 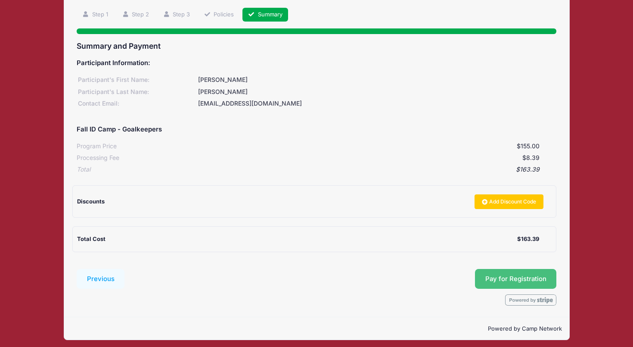 I want to click on button: Previous, so click(x=101, y=279).